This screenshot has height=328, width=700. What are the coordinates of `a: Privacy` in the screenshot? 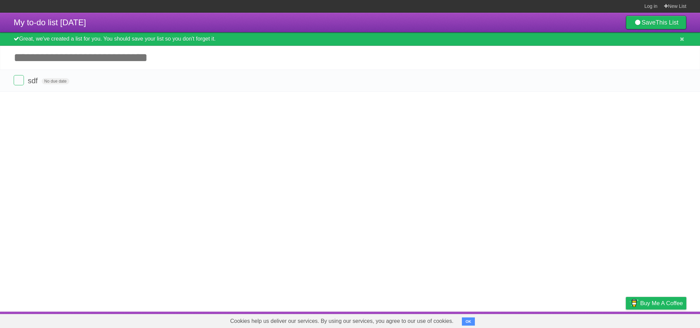 It's located at (626, 320).